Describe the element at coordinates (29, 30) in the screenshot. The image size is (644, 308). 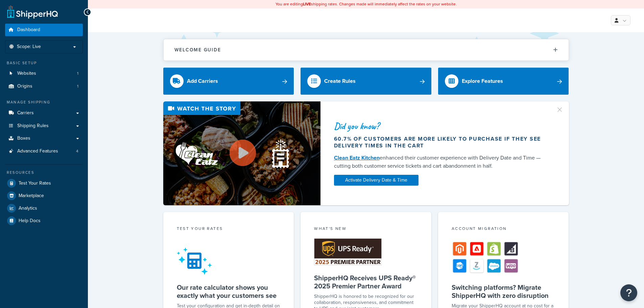
I see `span: Dashboard` at that location.